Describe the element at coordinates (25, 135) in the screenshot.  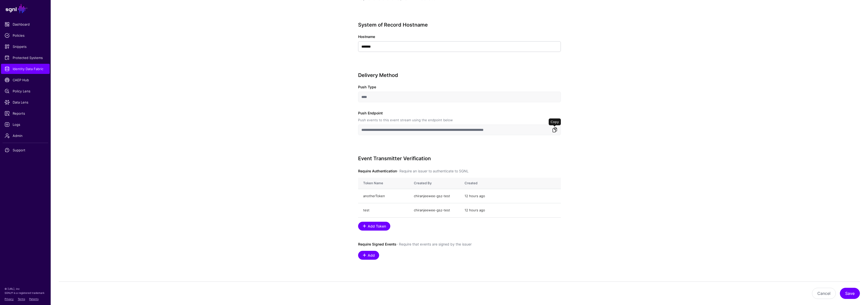
I see `span: Admin` at that location.